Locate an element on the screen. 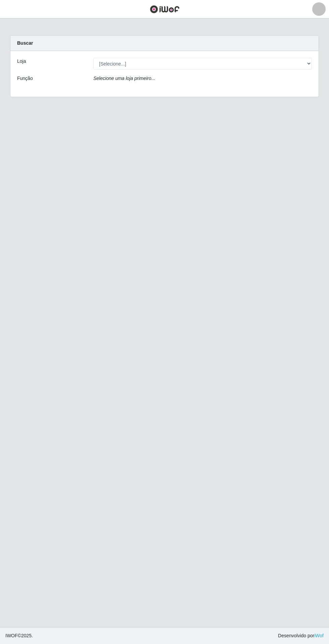 This screenshot has height=644, width=329. a: iWof is located at coordinates (319, 636).